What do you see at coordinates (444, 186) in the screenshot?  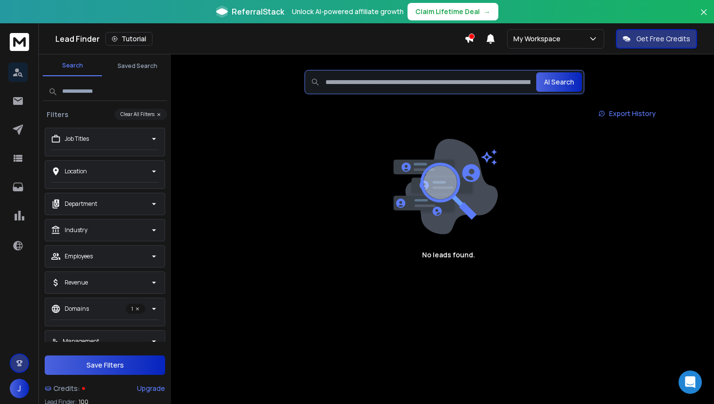 I see `img: image` at bounding box center [444, 186].